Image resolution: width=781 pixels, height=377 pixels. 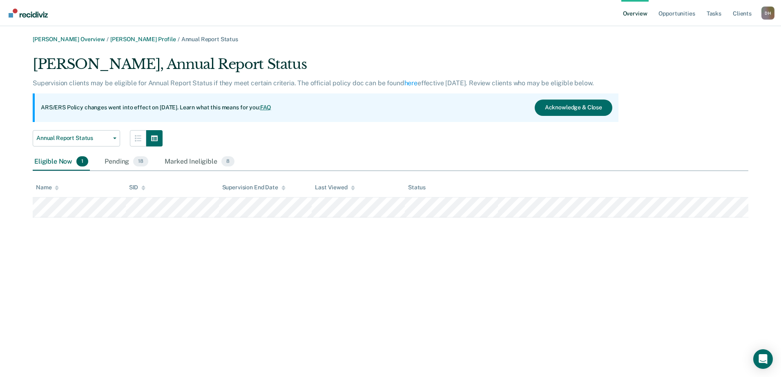 What do you see at coordinates (763, 360) in the screenshot?
I see `div: Open Intercom Messenger` at bounding box center [763, 360].